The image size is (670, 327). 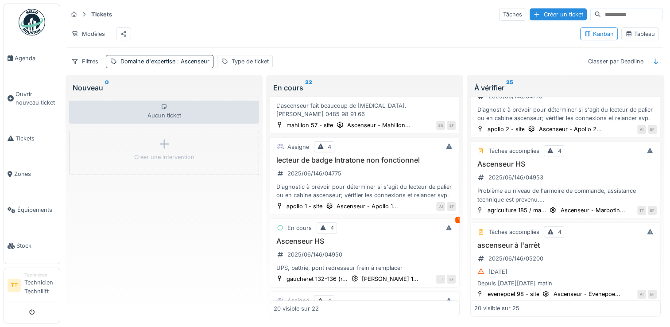 What do you see at coordinates (14, 285) in the screenshot?
I see `li: TT` at bounding box center [14, 285].